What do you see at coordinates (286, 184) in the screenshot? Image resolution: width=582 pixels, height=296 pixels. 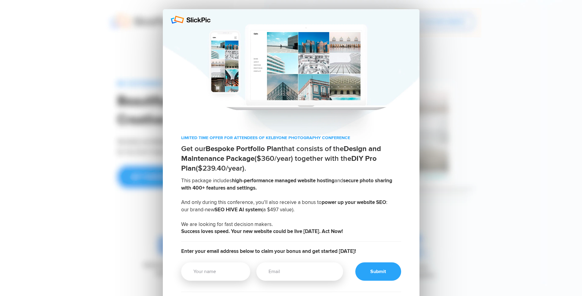 I see `b: secure photo sharing with 400+ features and settings.` at bounding box center [286, 184].